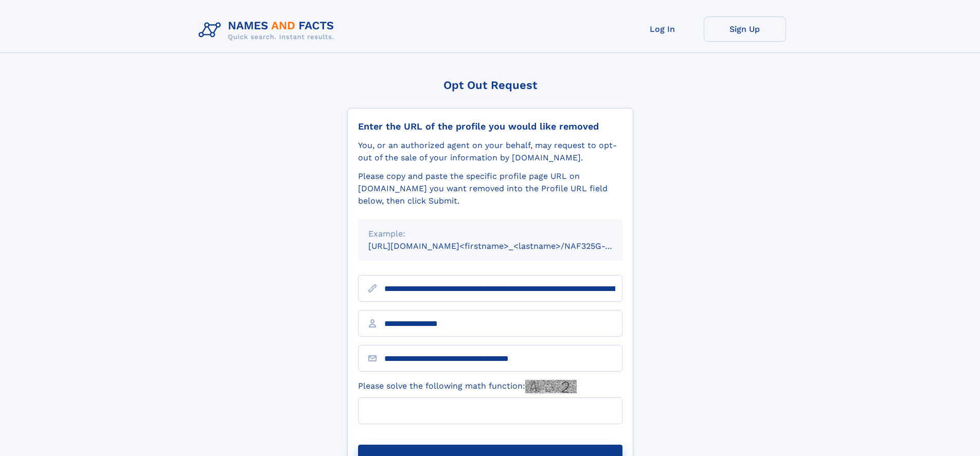 The width and height of the screenshot is (980, 456). What do you see at coordinates (490, 152) in the screenshot?
I see `div: You, or an authorized agent on your behalf, may request to opt-out of the sale of your informatio...` at bounding box center [490, 152].